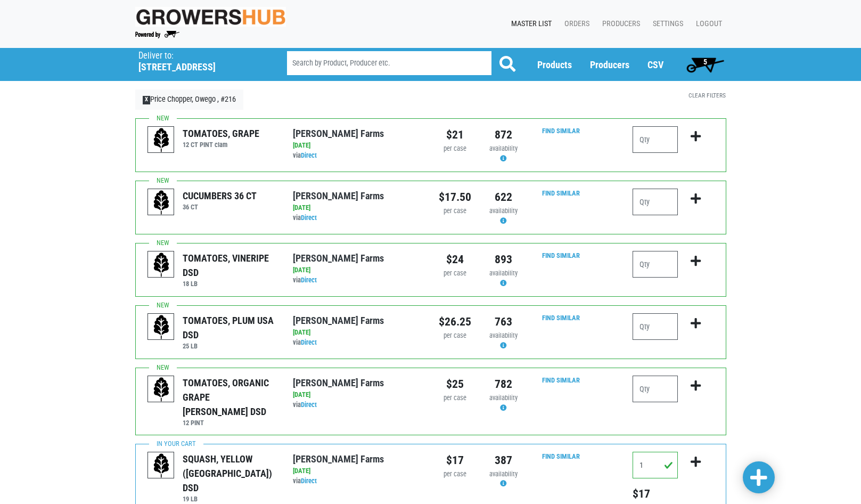 Image resolution: width=861 pixels, height=504 pixels. I want to click on h6: 19 LB, so click(230, 499).